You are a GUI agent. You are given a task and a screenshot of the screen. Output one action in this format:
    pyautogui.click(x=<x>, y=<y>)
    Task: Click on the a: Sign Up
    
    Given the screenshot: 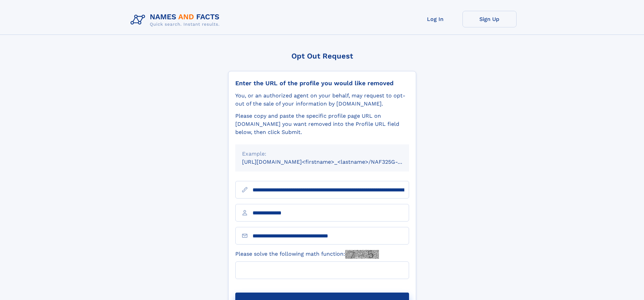 What is the action you would take?
    pyautogui.click(x=489, y=19)
    